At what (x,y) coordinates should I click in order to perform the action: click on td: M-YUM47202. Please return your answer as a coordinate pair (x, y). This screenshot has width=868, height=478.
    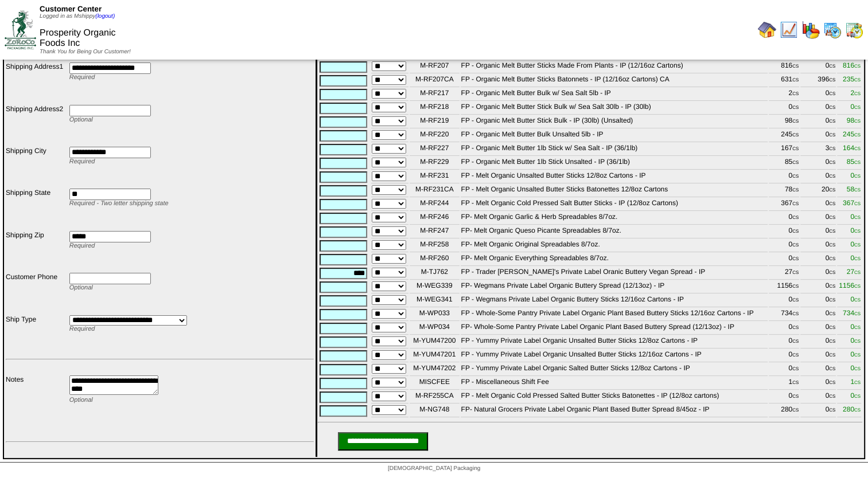
    Looking at the image, I should click on (434, 370).